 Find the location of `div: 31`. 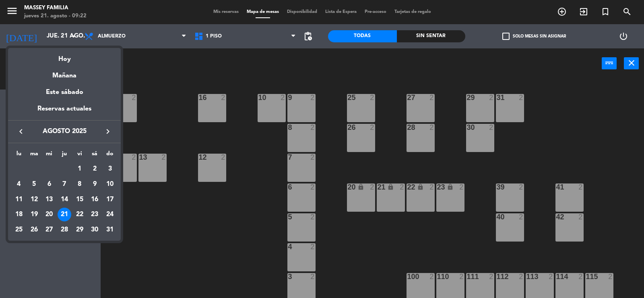

div: 31 is located at coordinates (110, 230).